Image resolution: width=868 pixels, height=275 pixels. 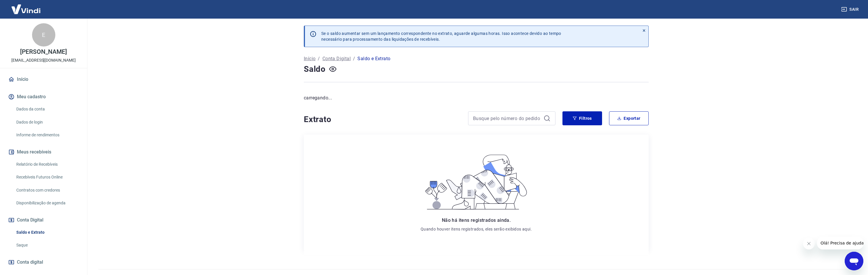 I want to click on span: Olá! Precisa de ajuda?, so click(x=26, y=6).